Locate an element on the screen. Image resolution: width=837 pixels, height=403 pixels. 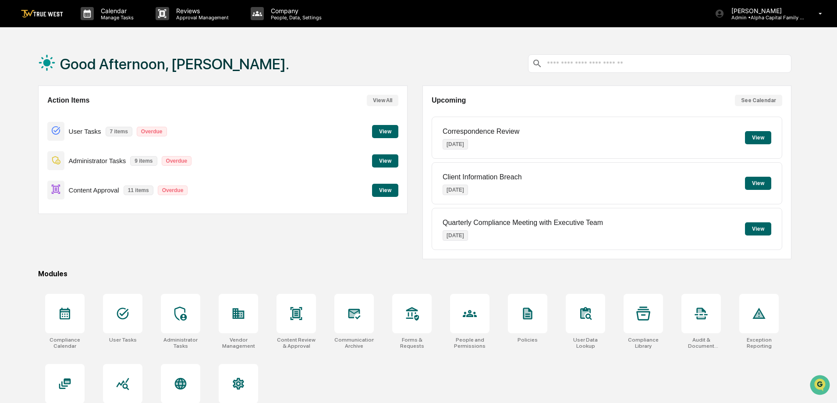
button: View All is located at coordinates (383, 100).